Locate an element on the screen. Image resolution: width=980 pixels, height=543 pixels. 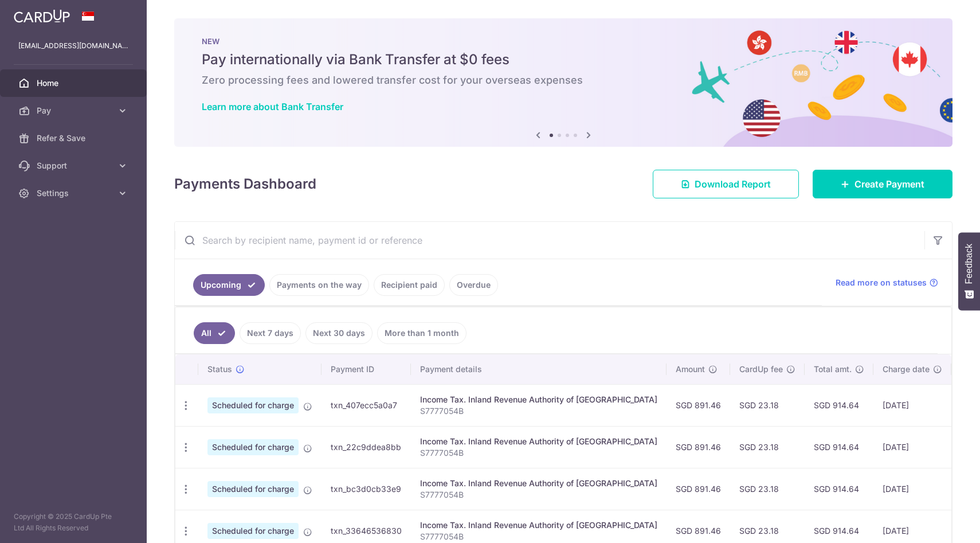
th: Payment ID is located at coordinates (366, 369).